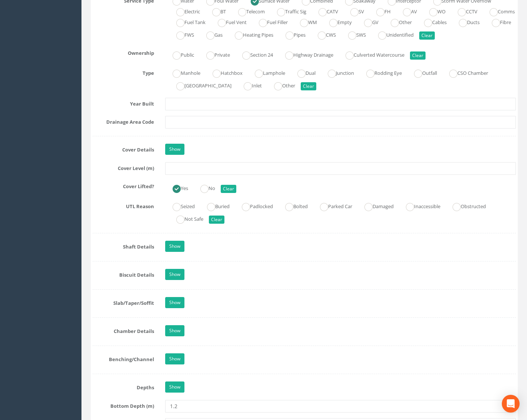 The width and height of the screenshot is (527, 420). I want to click on label: Ducts, so click(466, 22).